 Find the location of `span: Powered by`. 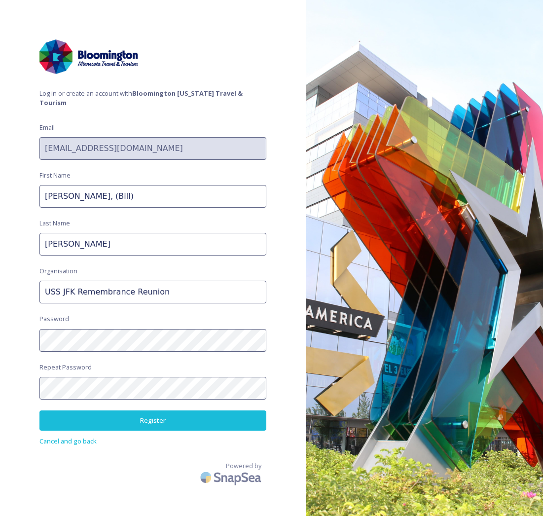

span: Powered by is located at coordinates (244, 465).